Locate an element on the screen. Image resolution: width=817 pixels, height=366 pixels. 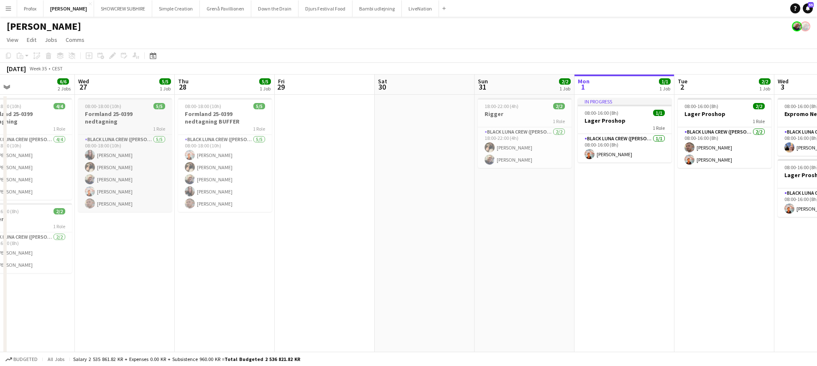
div: In progress is located at coordinates (625, 101).